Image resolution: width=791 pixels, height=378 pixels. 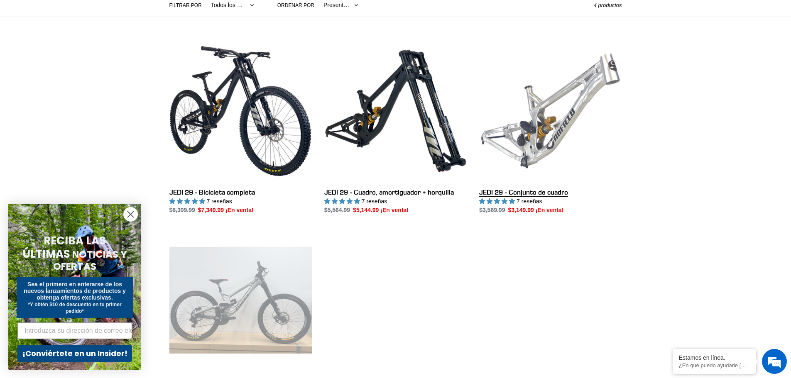 I want to click on font: Estamos en línea., so click(x=702, y=358).